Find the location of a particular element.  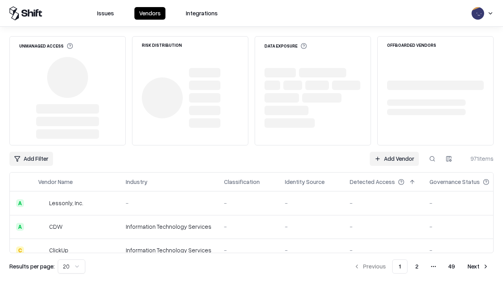

button: Integrations is located at coordinates (202, 13).